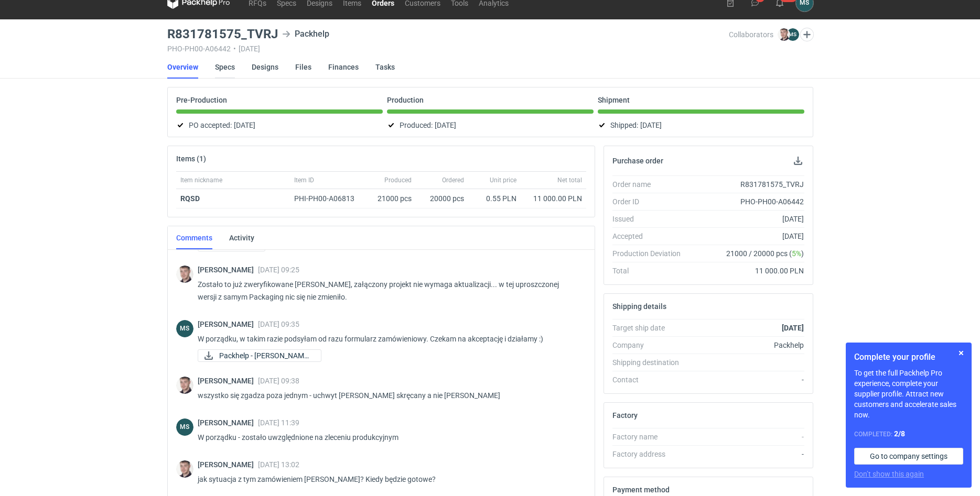 The height and width of the screenshot is (496, 980). I want to click on a: Specs, so click(225, 67).